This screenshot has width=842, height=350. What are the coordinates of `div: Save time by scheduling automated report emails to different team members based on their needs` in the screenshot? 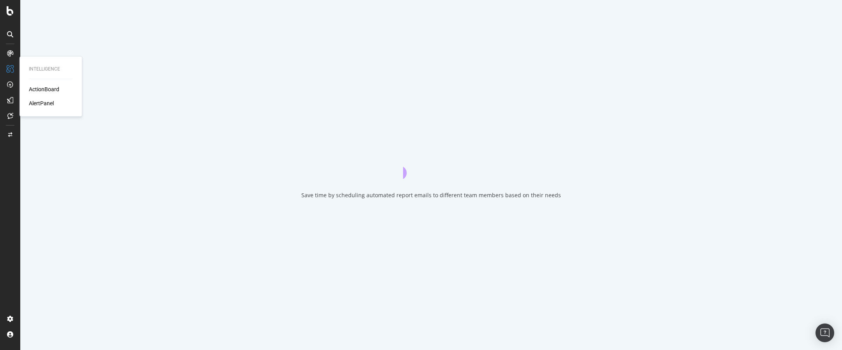 It's located at (431, 195).